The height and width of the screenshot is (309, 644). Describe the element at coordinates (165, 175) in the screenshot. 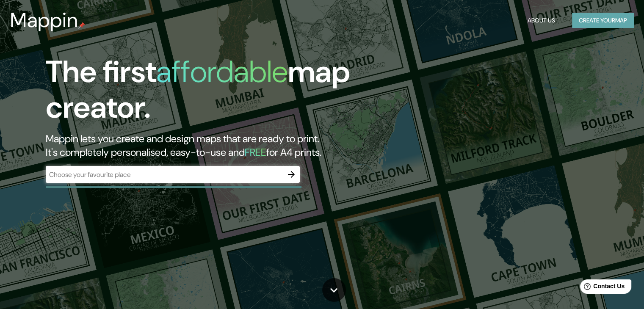

I see `input: Choose your favourite place` at that location.